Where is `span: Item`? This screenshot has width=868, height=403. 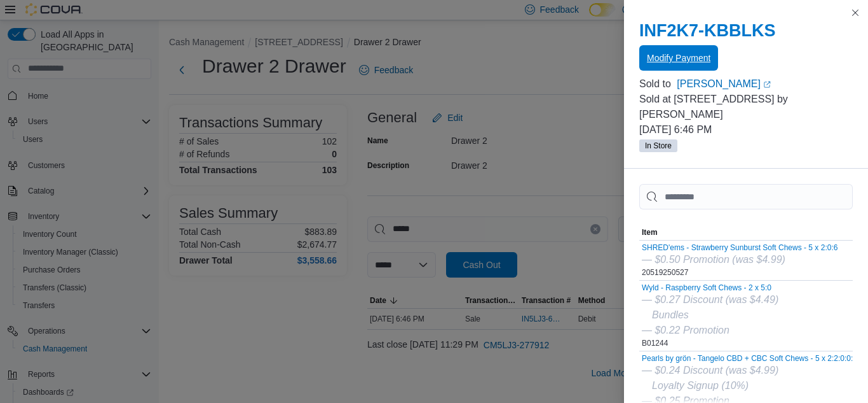 span: Item is located at coordinates (650, 233).